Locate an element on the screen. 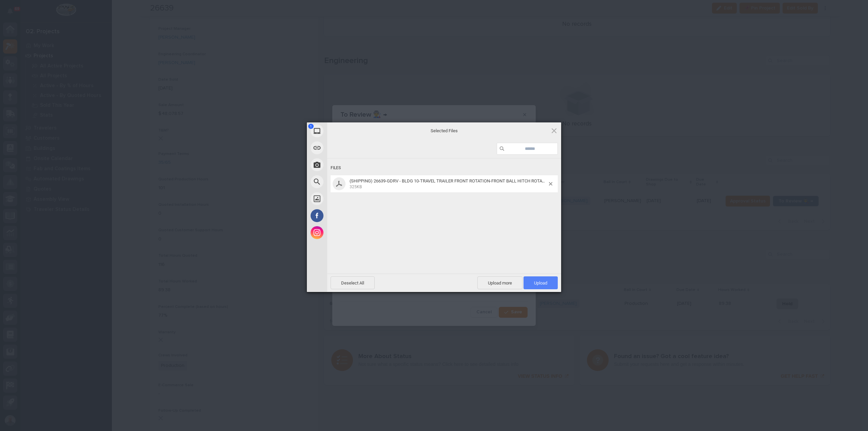 The width and height of the screenshot is (868, 431). div: Link (URL) is located at coordinates (347, 148).